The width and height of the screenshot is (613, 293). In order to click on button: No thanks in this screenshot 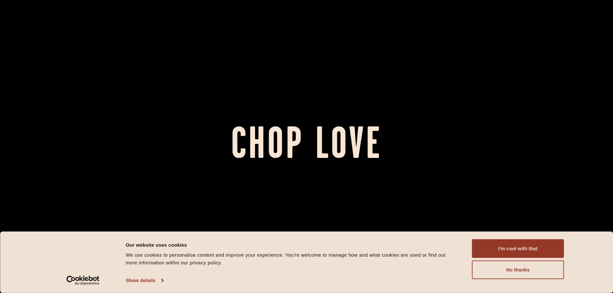, I will do `click(518, 270)`.